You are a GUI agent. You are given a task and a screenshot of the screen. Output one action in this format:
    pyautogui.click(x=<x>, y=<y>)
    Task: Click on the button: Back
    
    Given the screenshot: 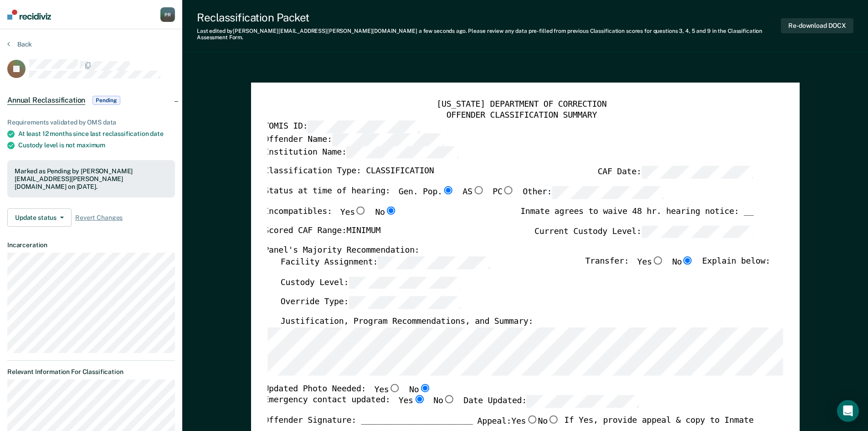 What is the action you would take?
    pyautogui.click(x=20, y=45)
    